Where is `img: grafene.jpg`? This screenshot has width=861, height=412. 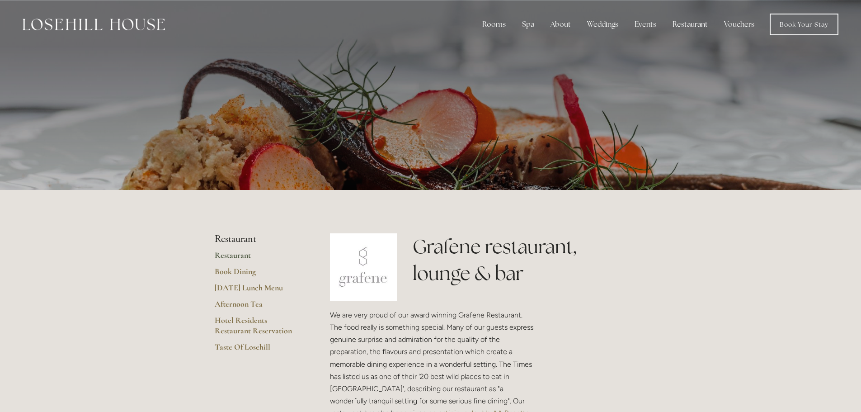
img: grafene.jpg is located at coordinates (364, 267).